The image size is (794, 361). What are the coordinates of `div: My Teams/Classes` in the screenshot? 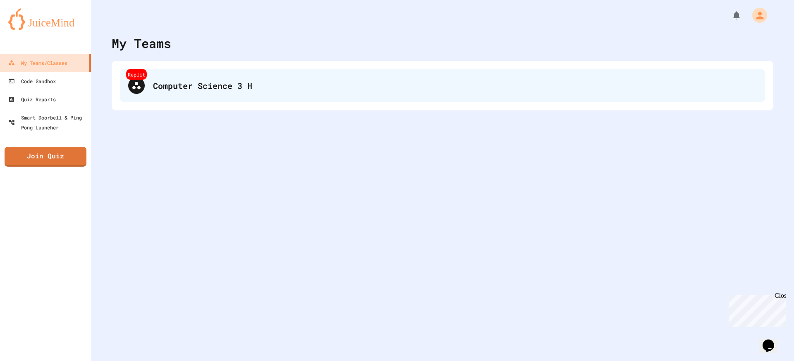 It's located at (38, 63).